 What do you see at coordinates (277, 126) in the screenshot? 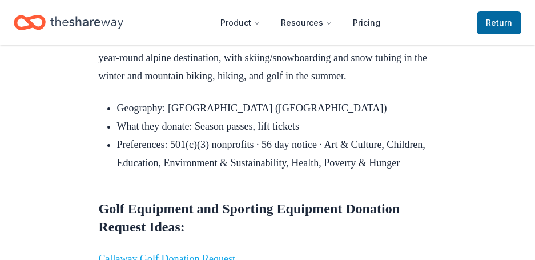
I see `li: What they donate: Season passes, lift tickets` at bounding box center [277, 126].